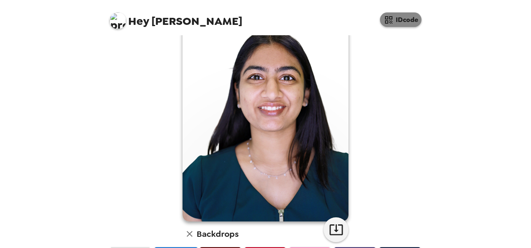  Describe the element at coordinates (118, 21) in the screenshot. I see `img: profile pic` at that location.